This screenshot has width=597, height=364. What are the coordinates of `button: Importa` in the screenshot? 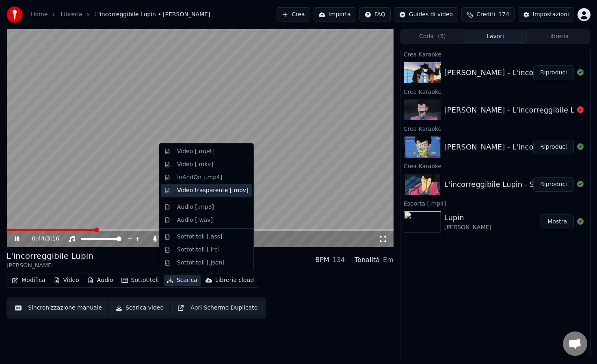 It's located at (335, 15).